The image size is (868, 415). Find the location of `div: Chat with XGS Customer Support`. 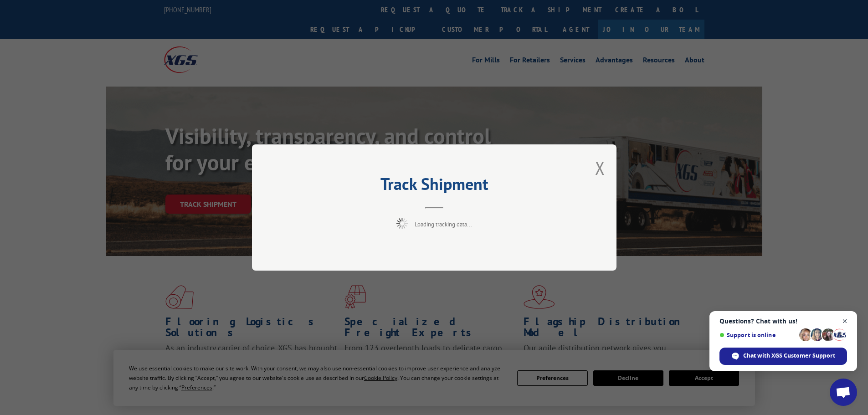

div: Chat with XGS Customer Support is located at coordinates (783, 357).